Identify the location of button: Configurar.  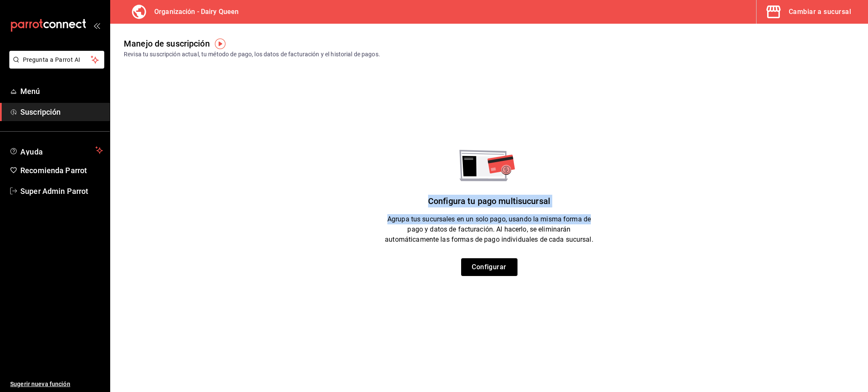
(489, 267).